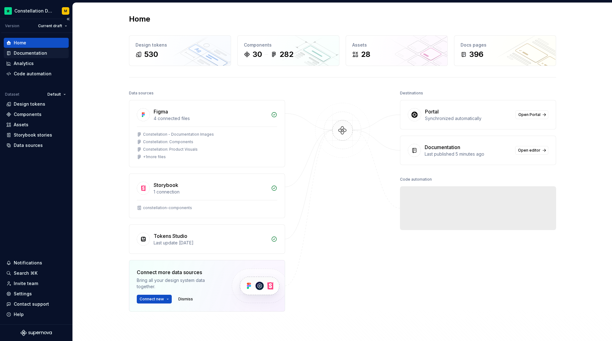  Describe the element at coordinates (20, 43) in the screenshot. I see `div: Home` at that location.